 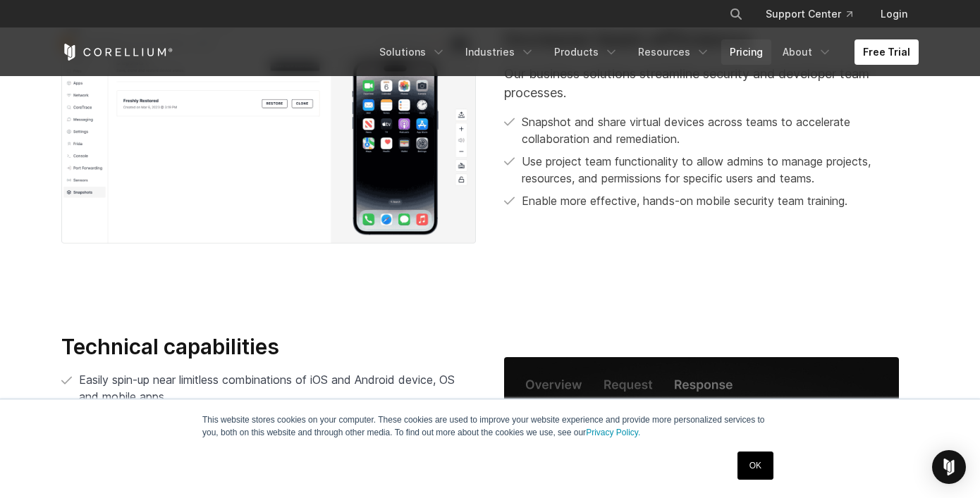 What do you see at coordinates (117, 52) in the screenshot?
I see `a: Corellium Home` at bounding box center [117, 52].